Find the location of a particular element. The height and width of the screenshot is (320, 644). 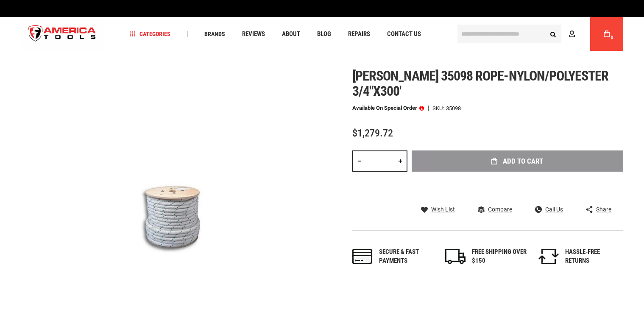

span: Call Us is located at coordinates (554, 209).